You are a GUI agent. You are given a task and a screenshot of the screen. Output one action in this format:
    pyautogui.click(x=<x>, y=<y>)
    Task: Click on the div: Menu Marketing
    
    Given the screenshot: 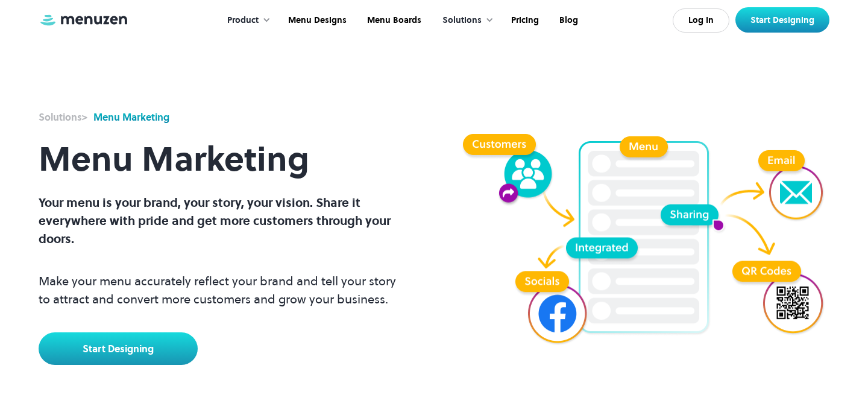 What is the action you would take?
    pyautogui.click(x=132, y=117)
    